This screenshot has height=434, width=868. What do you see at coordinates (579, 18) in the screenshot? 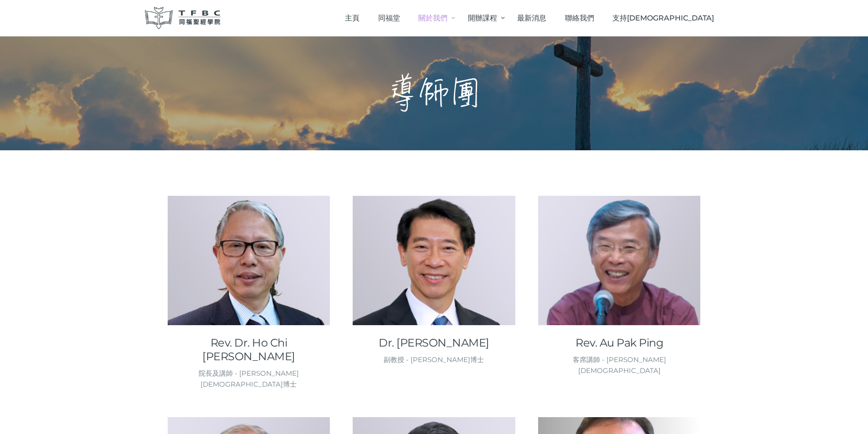
I see `a: 聯絡我們` at bounding box center [579, 18].